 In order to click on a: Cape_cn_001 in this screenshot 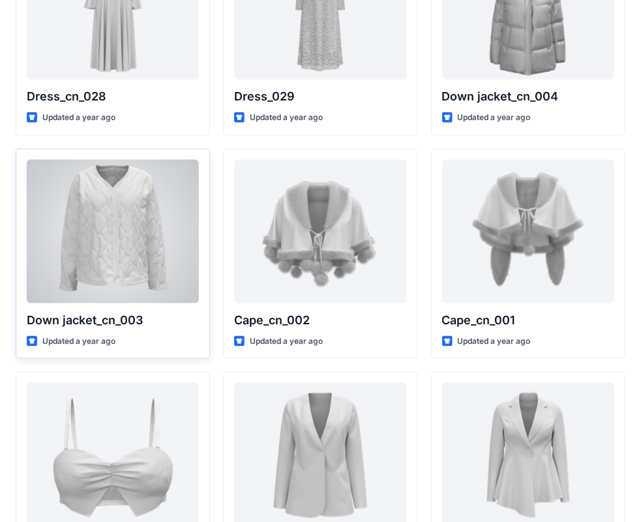, I will do `click(528, 232)`.